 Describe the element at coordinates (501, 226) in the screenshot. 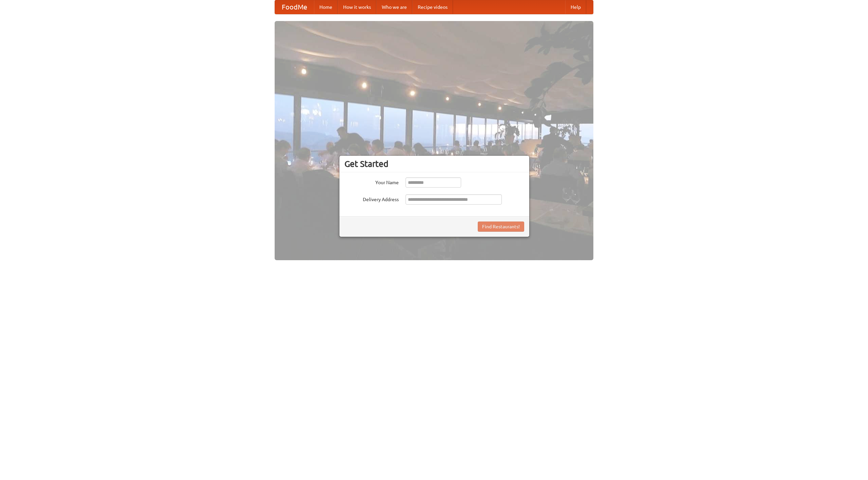

I see `button: Find Restaurants!` at that location.